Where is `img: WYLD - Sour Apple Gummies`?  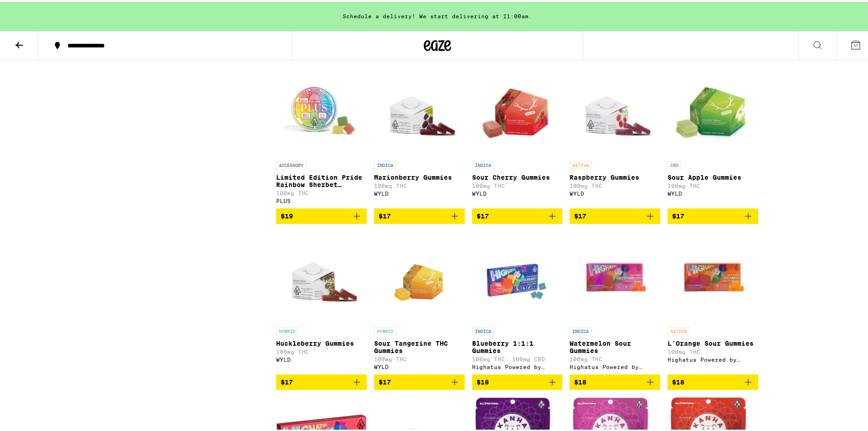 img: WYLD - Sour Apple Gummies is located at coordinates (713, 109).